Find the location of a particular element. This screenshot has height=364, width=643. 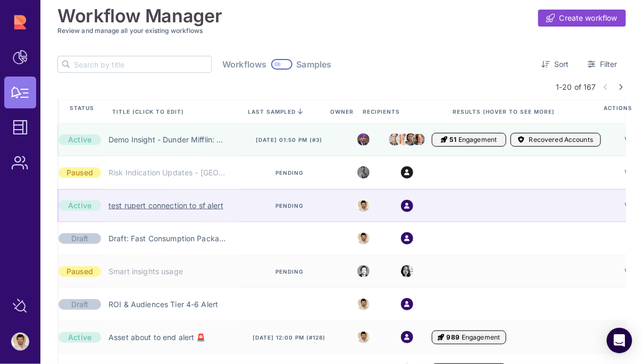

span: Create workflow is located at coordinates (588, 18).